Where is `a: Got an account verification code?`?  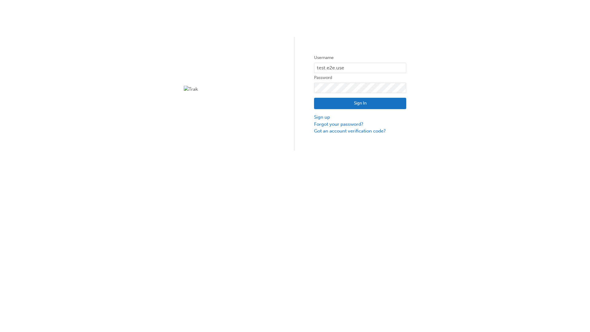 a: Got an account verification code? is located at coordinates (360, 131).